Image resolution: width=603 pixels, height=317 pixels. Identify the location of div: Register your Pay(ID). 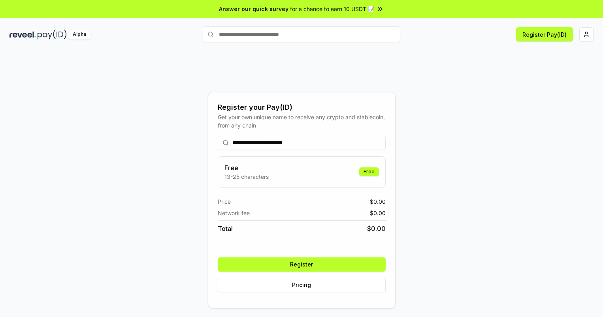
(301, 107).